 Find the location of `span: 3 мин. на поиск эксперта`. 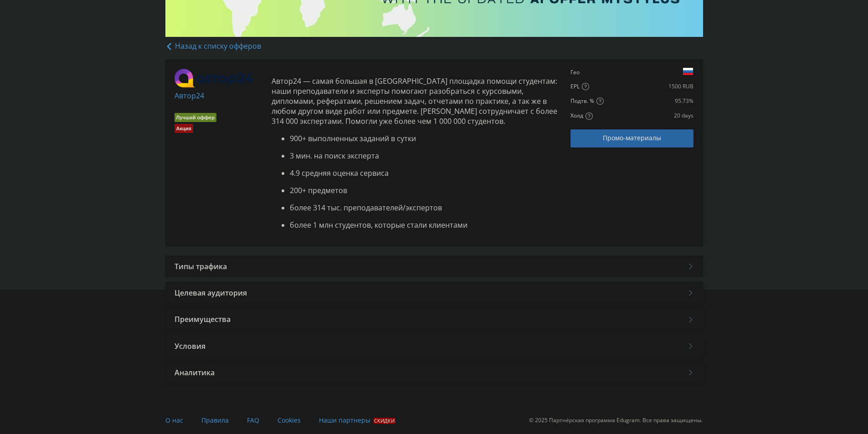

span: 3 мин. на поиск эксперта is located at coordinates (334, 156).